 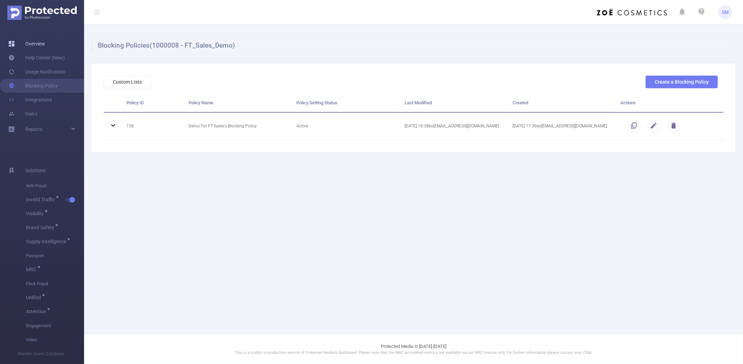 I want to click on button: Custom Lists, so click(x=127, y=82).